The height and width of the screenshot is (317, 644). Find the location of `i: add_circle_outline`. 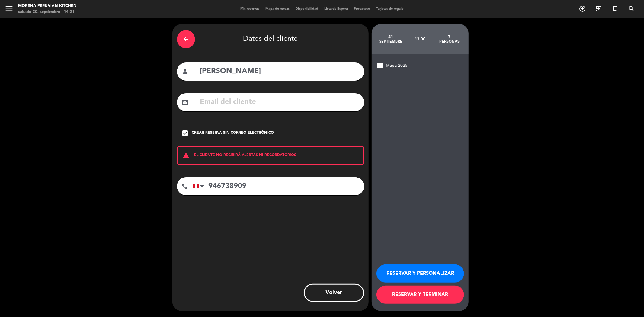

i: add_circle_outline is located at coordinates (583, 9).